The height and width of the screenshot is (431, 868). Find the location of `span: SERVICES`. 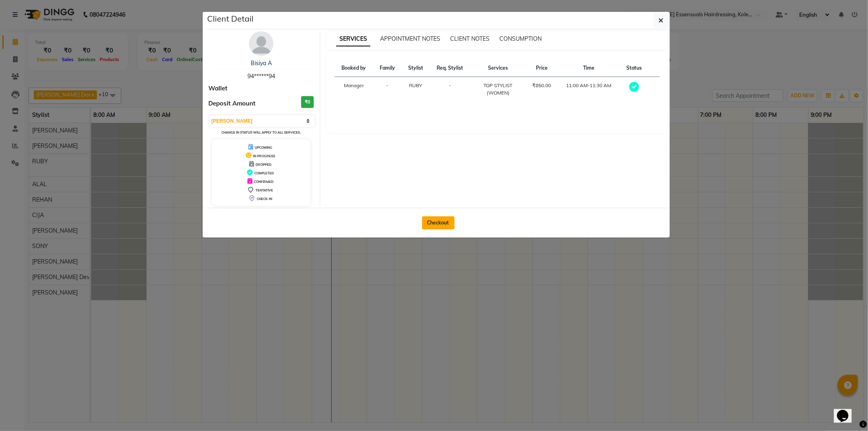

span: SERVICES is located at coordinates (353, 39).